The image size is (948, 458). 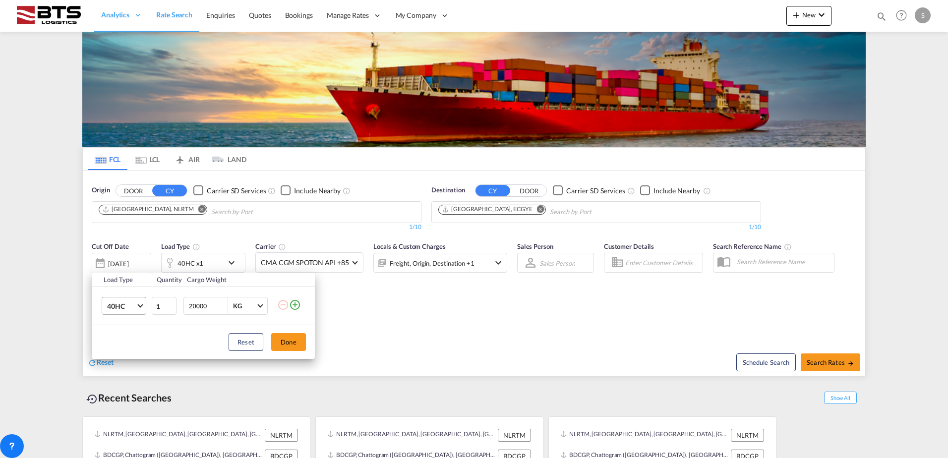 What do you see at coordinates (164, 306) in the screenshot?
I see `input: Qty` at bounding box center [164, 306].